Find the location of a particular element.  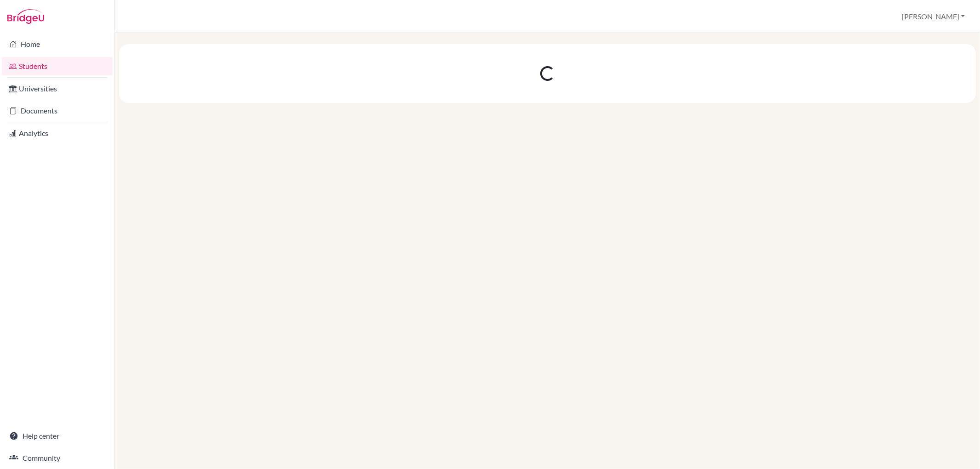

a: Documents is located at coordinates (57, 111).